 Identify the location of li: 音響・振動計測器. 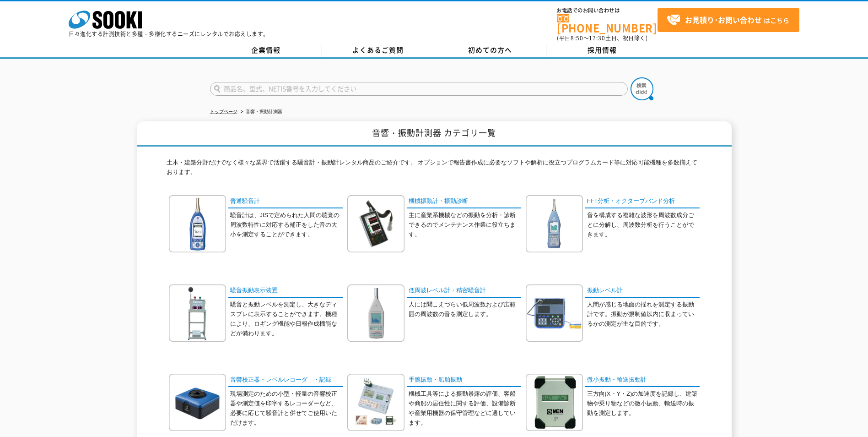
(260, 111).